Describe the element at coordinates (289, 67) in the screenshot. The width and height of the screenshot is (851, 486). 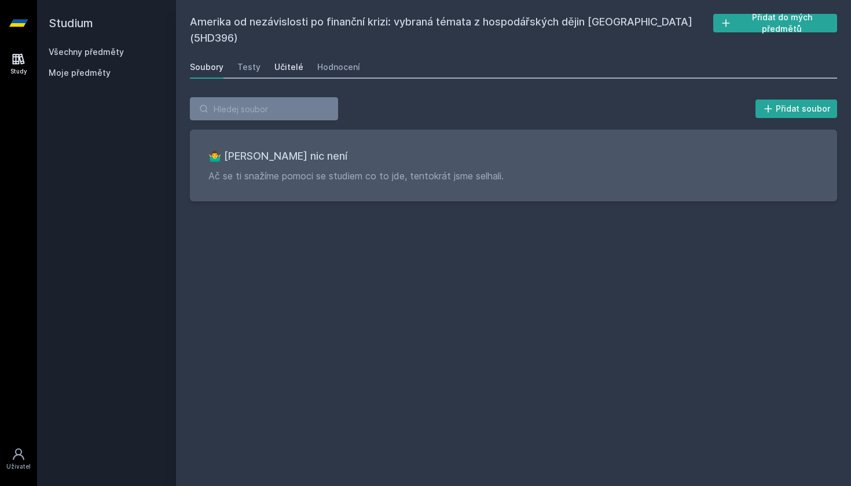
I see `a: Učitelé` at that location.